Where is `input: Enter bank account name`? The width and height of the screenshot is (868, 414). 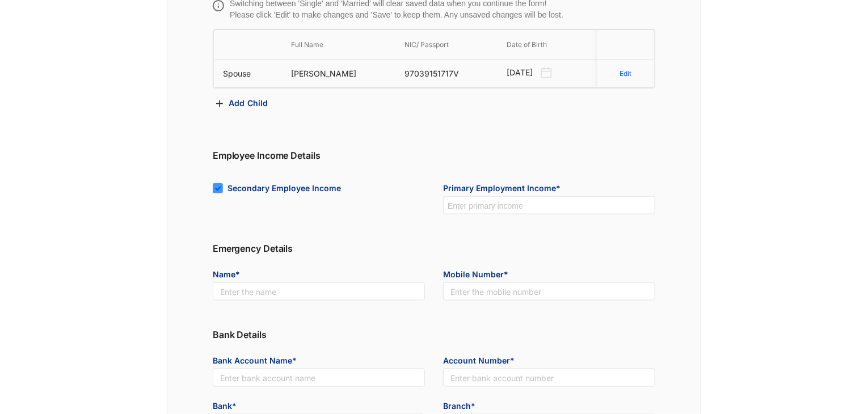
input: Enter bank account name is located at coordinates (319, 377).